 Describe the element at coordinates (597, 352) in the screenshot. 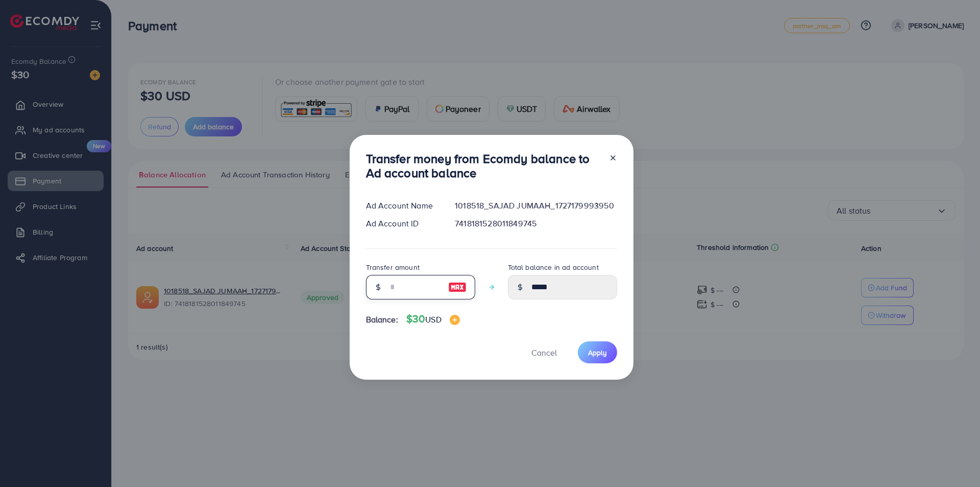

I see `span: Apply` at that location.